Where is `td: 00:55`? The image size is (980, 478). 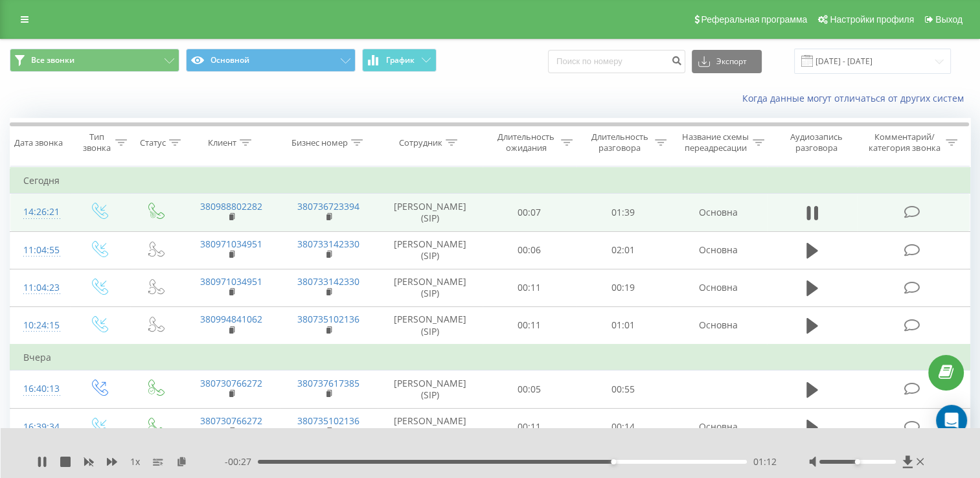
td: 00:55 is located at coordinates (622, 389).